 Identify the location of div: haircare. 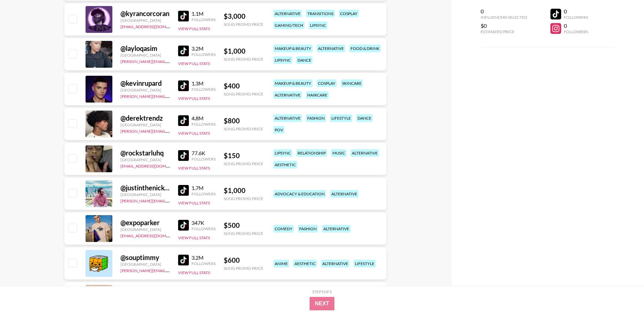
(317, 95).